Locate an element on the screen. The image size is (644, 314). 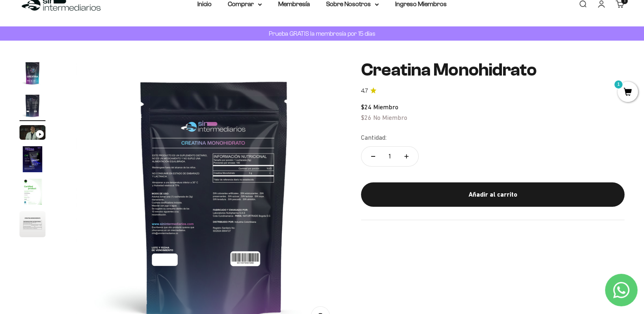
button: Añadir al carrito is located at coordinates (492, 195).